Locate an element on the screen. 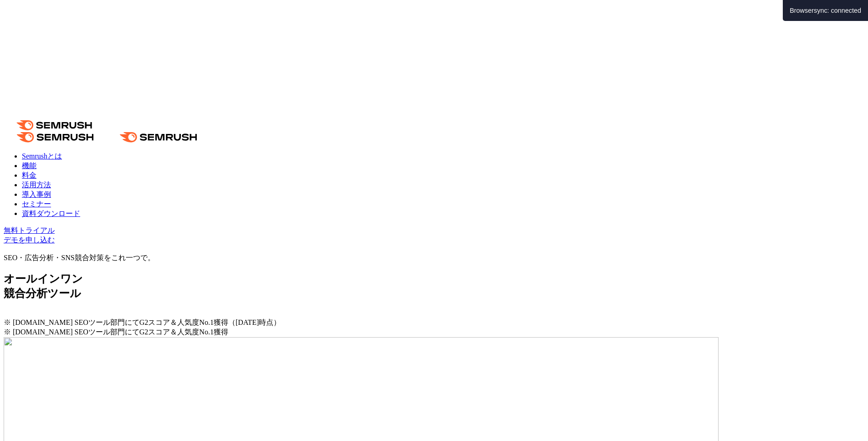 The image size is (868, 441). h1: オールインワン 競合分析ツール is located at coordinates (434, 286).